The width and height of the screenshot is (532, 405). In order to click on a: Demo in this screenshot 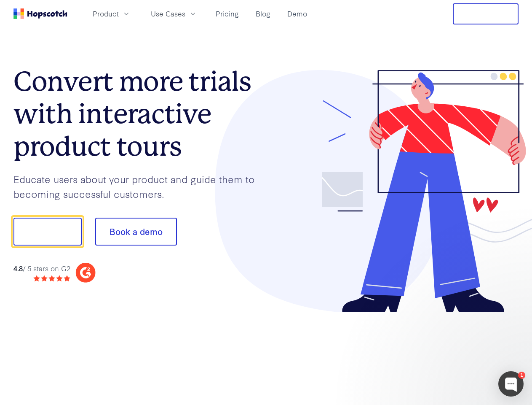, I will do `click(297, 13)`.